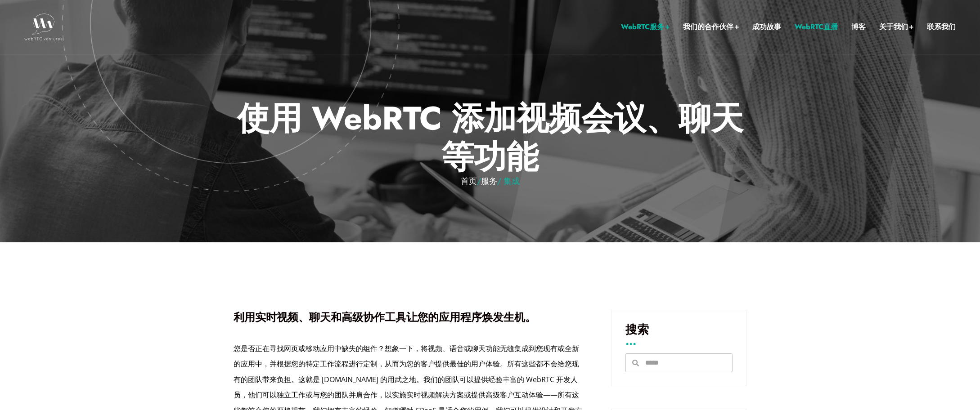  Describe the element at coordinates (469, 182) in the screenshot. I see `font: 首页` at that location.